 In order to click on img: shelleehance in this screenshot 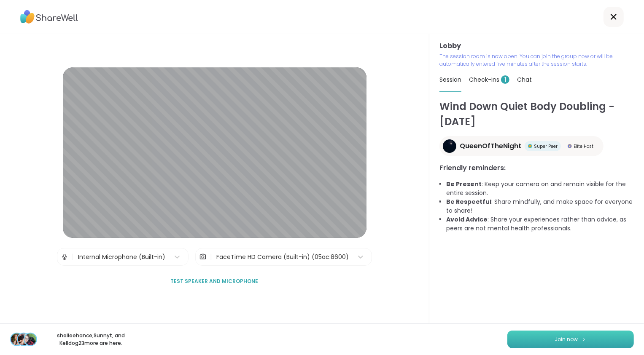, I will do `click(17, 339)`.